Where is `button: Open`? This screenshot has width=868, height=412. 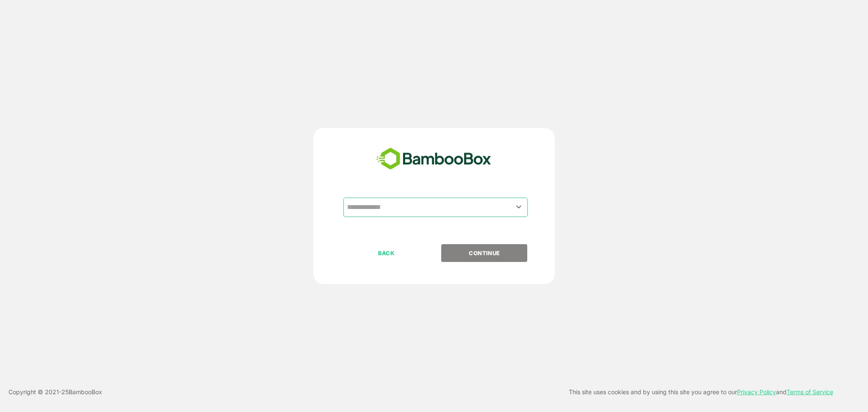 button: Open is located at coordinates (519, 207).